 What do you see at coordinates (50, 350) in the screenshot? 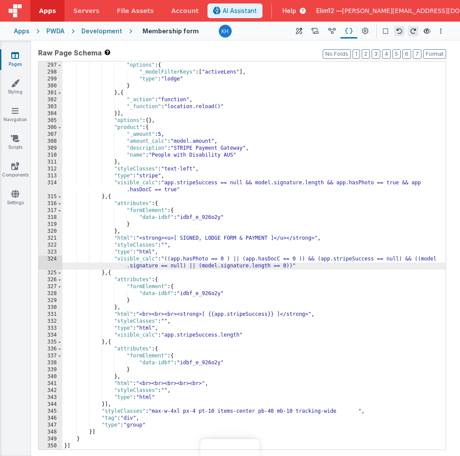
I see `div: 336` at bounding box center [50, 350].